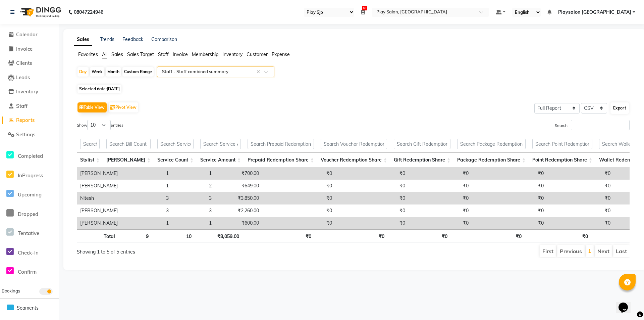 The image size is (644, 320). What do you see at coordinates (11, 290) in the screenshot?
I see `span: Bookings` at bounding box center [11, 290].